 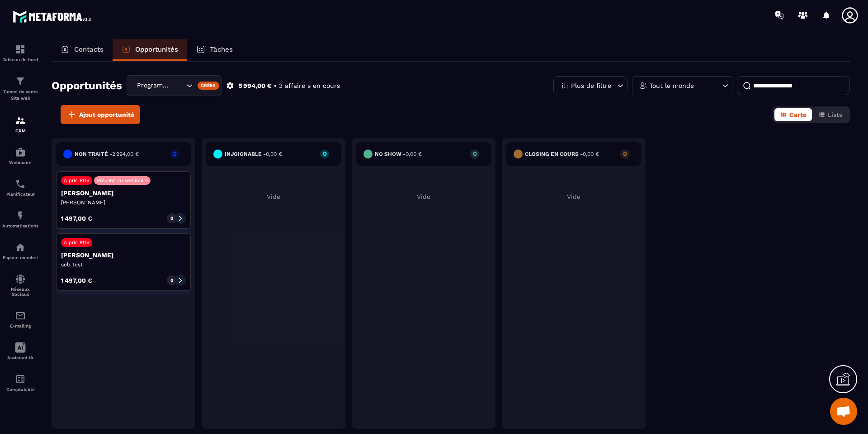 I want to click on a: automationsautomationsWebinaire, so click(x=20, y=156).